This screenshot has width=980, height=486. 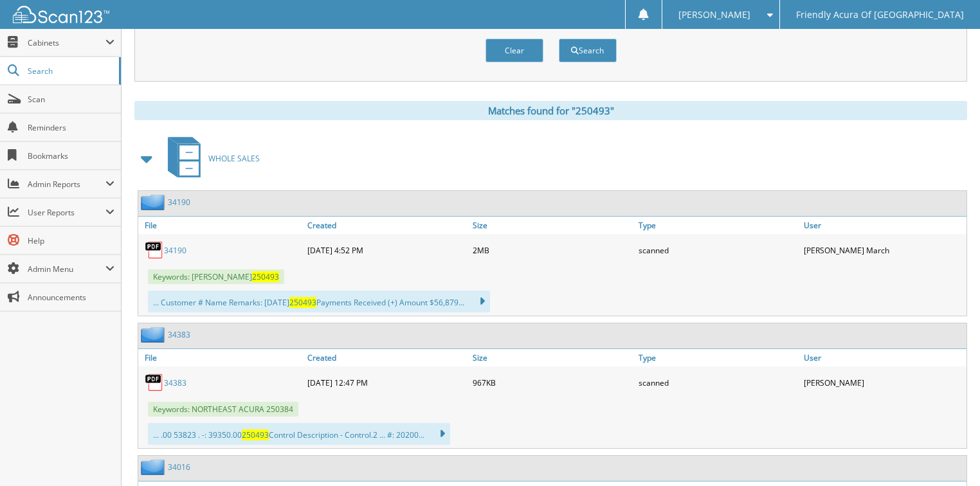 What do you see at coordinates (948, 455) in the screenshot?
I see `div: Chat Widget` at bounding box center [948, 455].